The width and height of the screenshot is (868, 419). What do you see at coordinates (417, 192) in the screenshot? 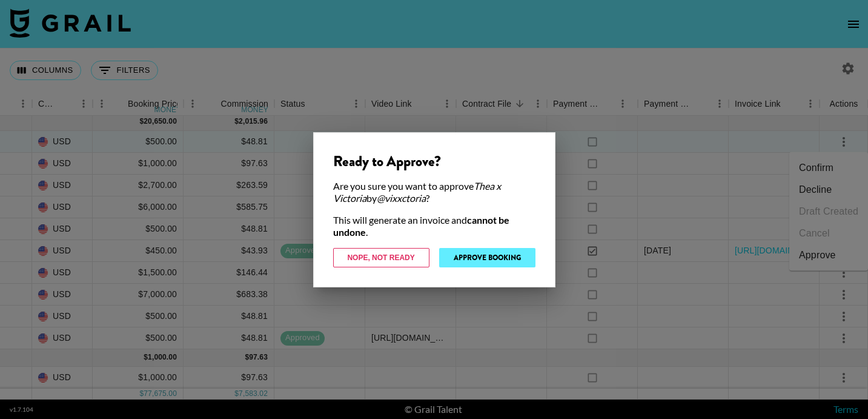
I see `em: Thea x Victoria` at bounding box center [417, 192].